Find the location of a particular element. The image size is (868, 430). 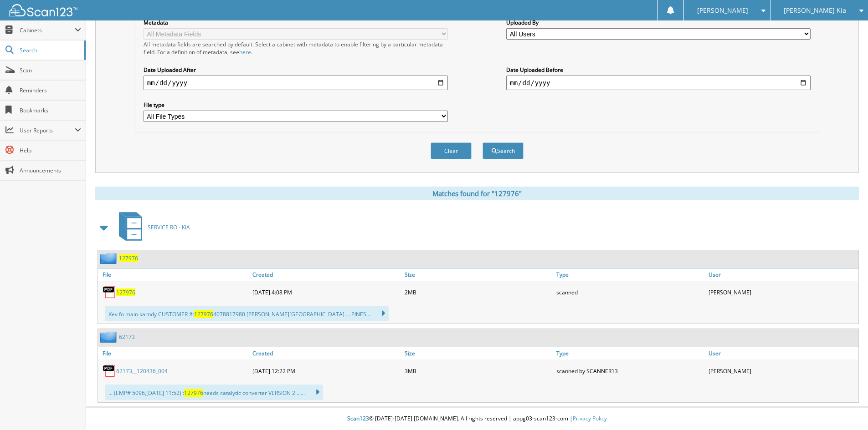

div: Chat Widget is located at coordinates (845, 408).